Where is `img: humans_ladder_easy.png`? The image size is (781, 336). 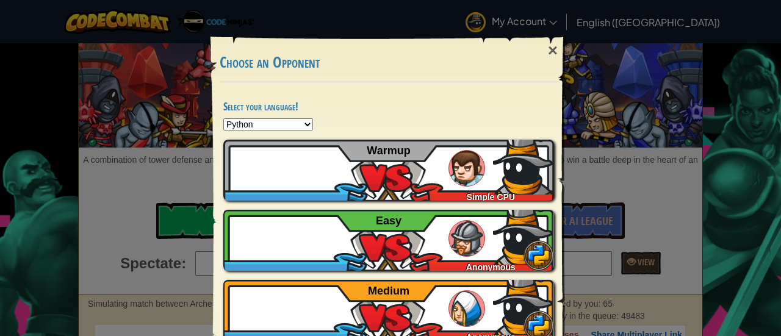
img: humans_ladder_easy.png is located at coordinates (467, 239).